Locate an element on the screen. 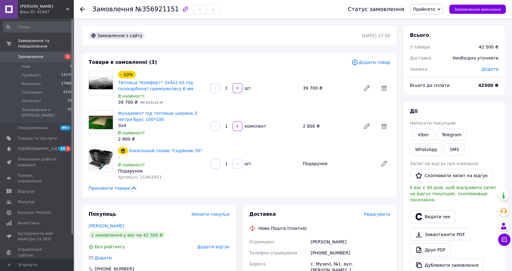 The height and width of the screenshot is (271, 512). span: Знижка is located at coordinates (418, 69).